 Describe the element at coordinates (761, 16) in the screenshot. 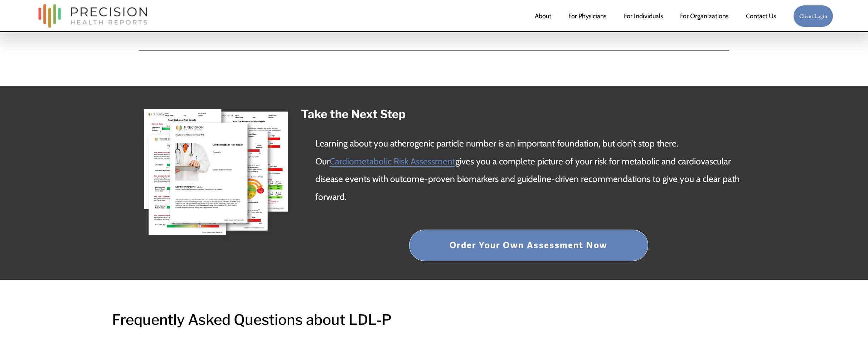

I see `a: Contact Us` at that location.